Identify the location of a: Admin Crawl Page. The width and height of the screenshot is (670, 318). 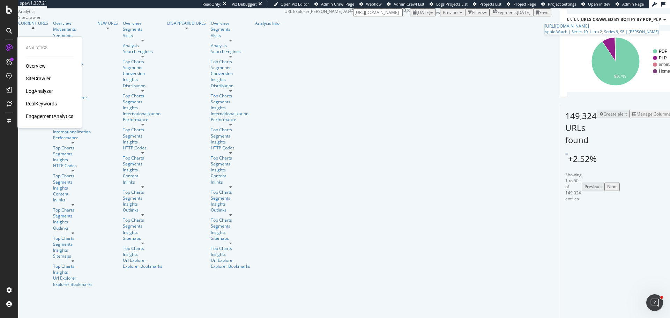
(334, 4).